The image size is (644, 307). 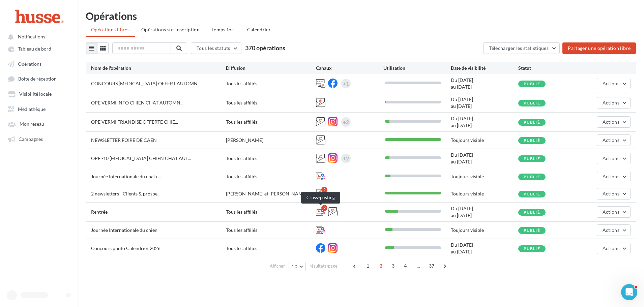 I want to click on button: Tous les statuts, so click(x=216, y=48).